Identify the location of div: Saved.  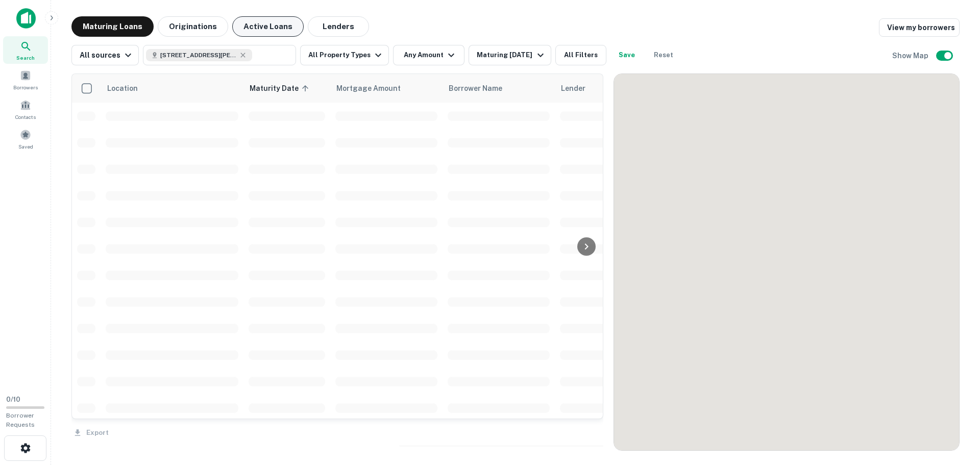
(26, 139).